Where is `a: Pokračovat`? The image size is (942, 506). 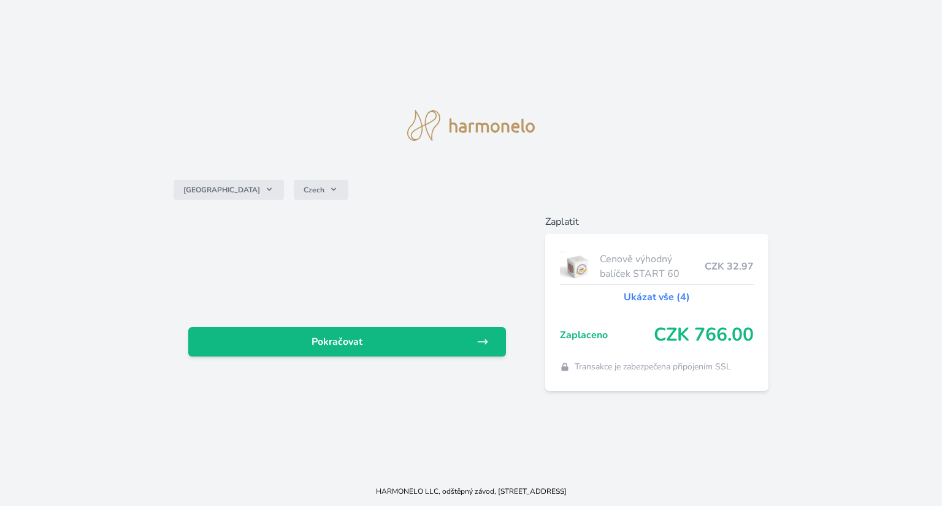 a: Pokračovat is located at coordinates (347, 342).